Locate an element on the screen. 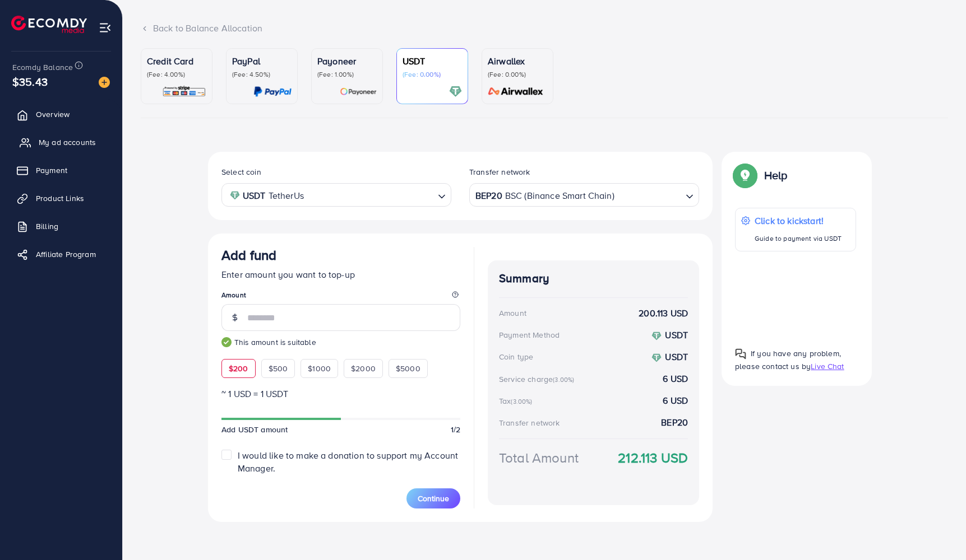 This screenshot has width=966, height=560. p: Click to kickstart! is located at coordinates (797, 221).